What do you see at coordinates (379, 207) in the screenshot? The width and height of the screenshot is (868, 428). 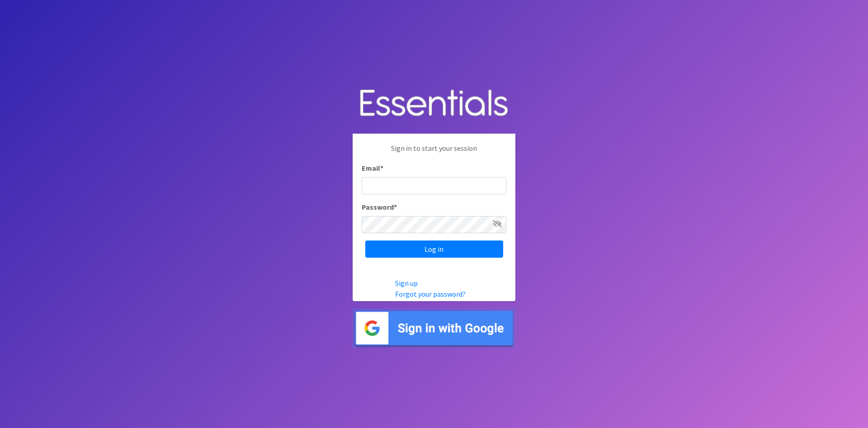 I see `label: Password` at bounding box center [379, 207].